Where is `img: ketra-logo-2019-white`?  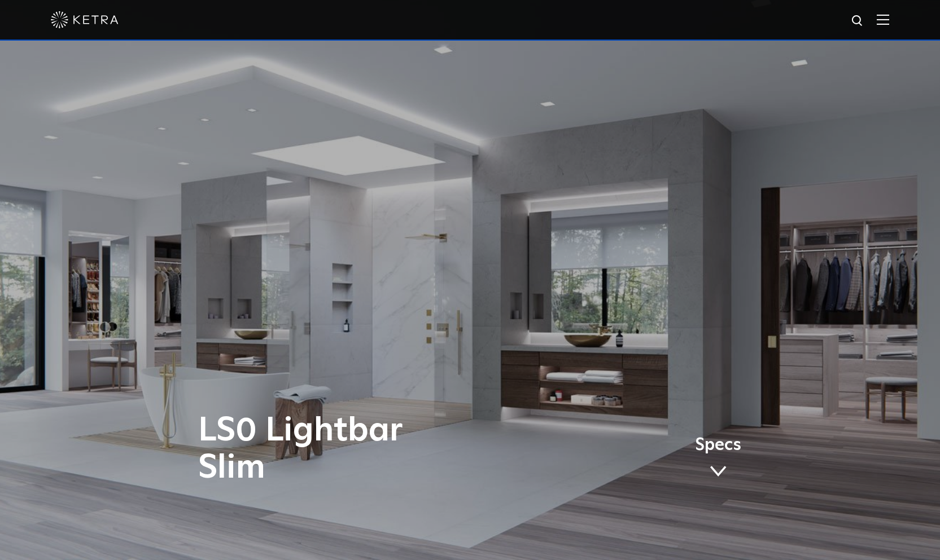
img: ketra-logo-2019-white is located at coordinates (85, 20).